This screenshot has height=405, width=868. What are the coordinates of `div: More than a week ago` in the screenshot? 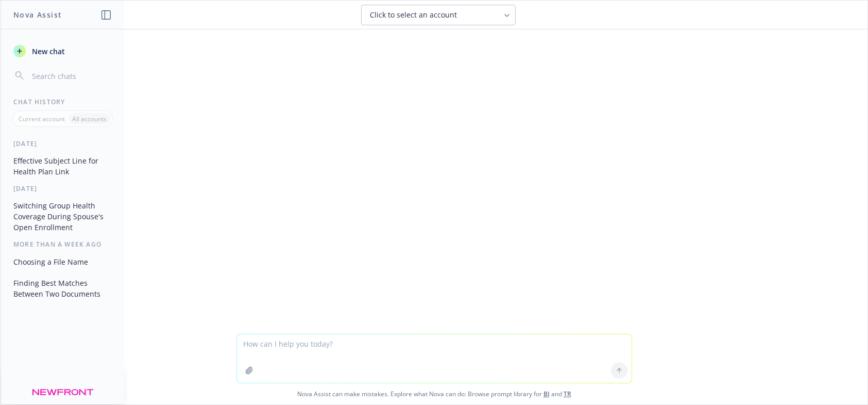 It's located at (62, 244).